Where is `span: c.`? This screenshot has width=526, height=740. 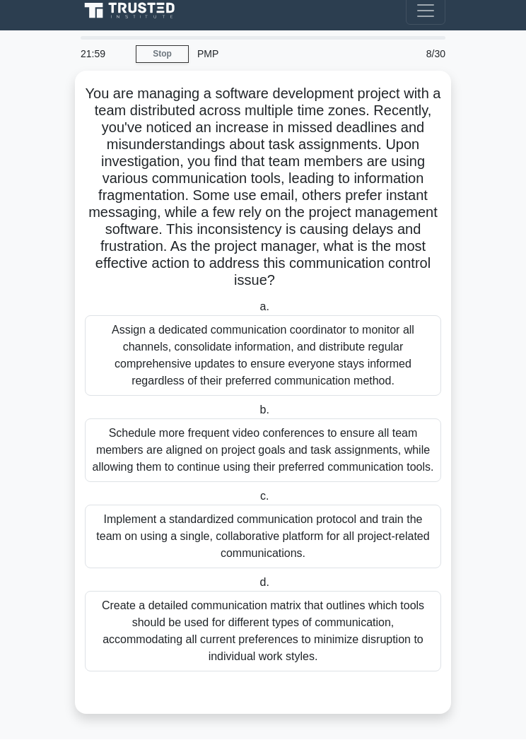
span: c. is located at coordinates (264, 496).